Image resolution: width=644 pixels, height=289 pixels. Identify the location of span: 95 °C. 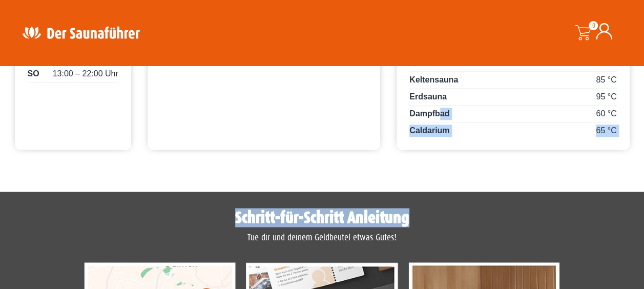
(606, 97).